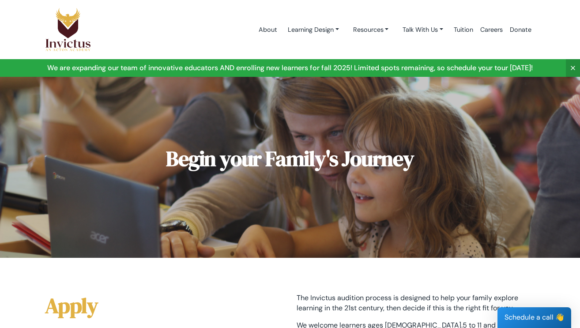  Describe the element at coordinates (464, 30) in the screenshot. I see `a: Tuition` at that location.